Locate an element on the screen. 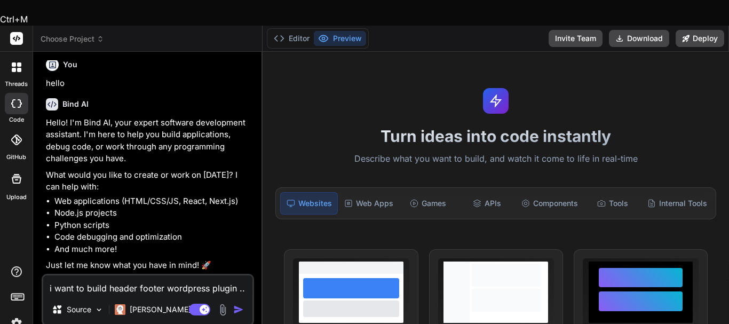 This screenshot has width=729, height=324. img: attachment is located at coordinates (223, 310).